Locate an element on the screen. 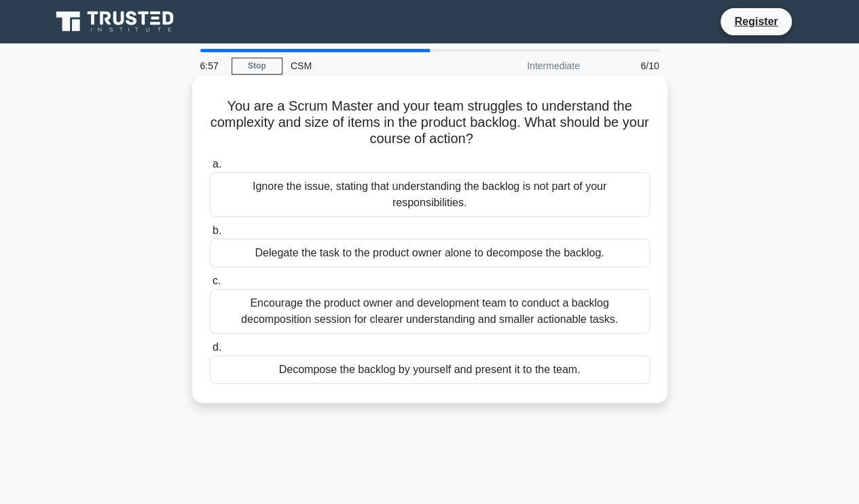 The image size is (859, 504). a: Stop is located at coordinates (257, 65).